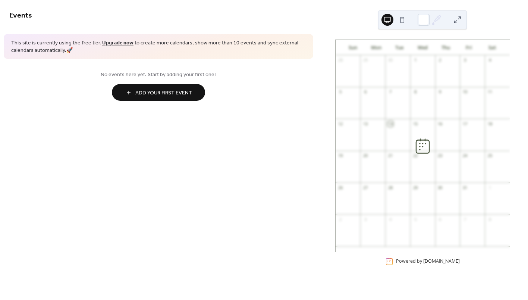  I want to click on button: Add Your First Event, so click(158, 92).